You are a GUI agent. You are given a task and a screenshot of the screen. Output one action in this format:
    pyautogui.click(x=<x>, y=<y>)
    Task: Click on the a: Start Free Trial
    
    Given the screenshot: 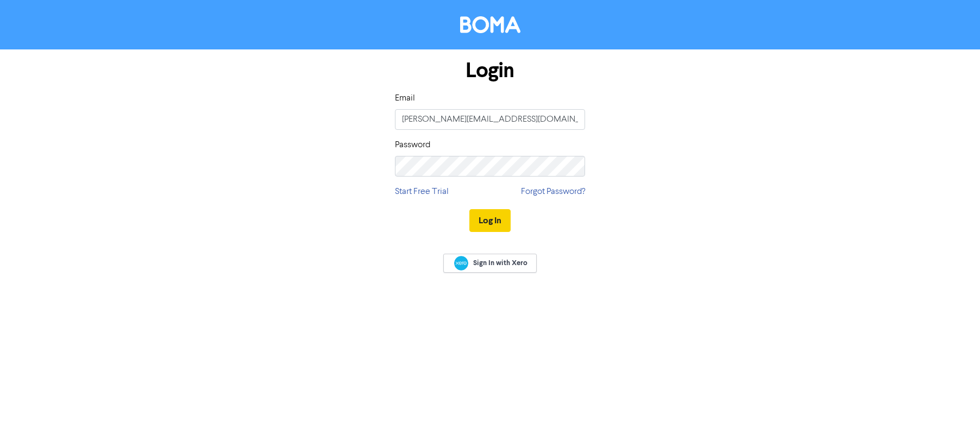 What is the action you would take?
    pyautogui.click(x=421, y=192)
    